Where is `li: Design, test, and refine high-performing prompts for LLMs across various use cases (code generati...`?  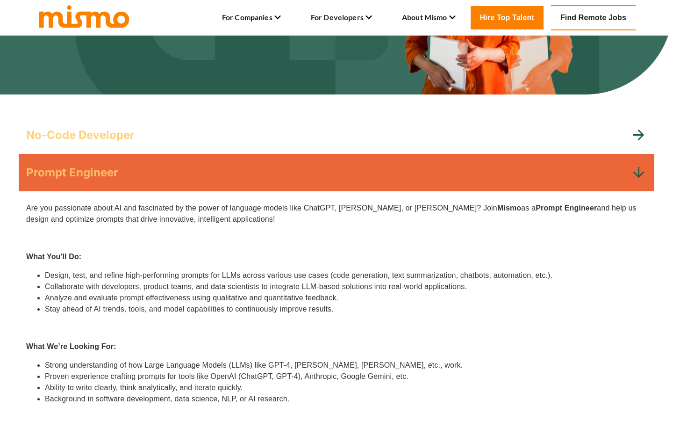
li: Design, test, and refine high-performing prompts for LLMs across various use cases (code generati... is located at coordinates (346, 275).